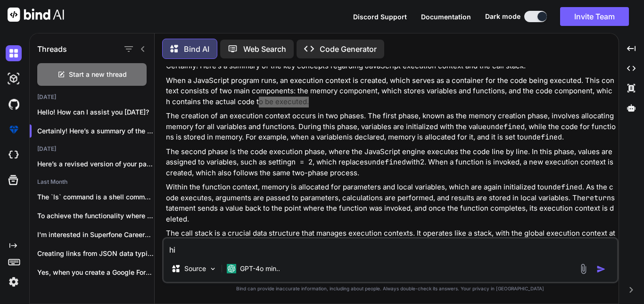 The height and width of the screenshot is (304, 644). I want to click on img: icon, so click(601, 269).